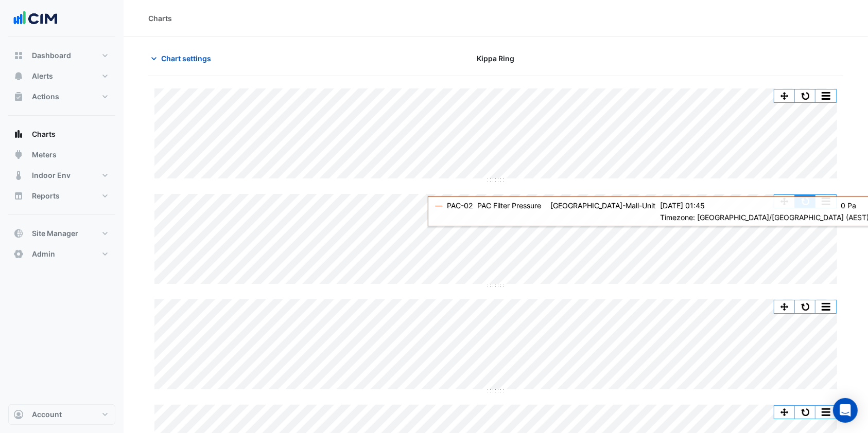  I want to click on span: Account, so click(47, 415).